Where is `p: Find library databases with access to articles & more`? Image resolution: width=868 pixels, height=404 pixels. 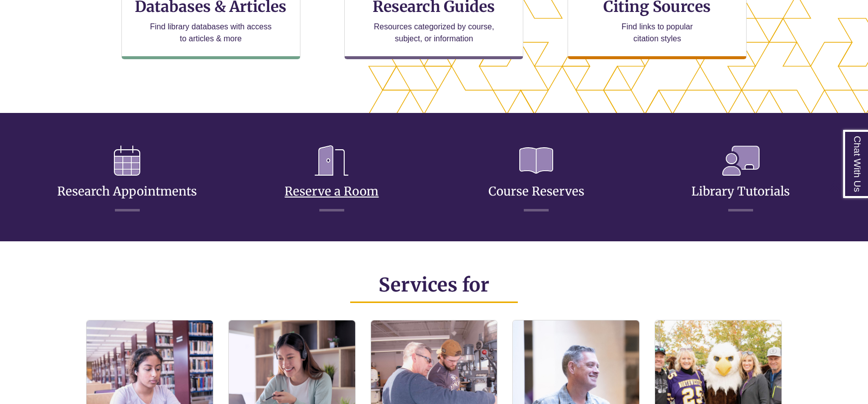 p: Find library databases with access to articles & more is located at coordinates (211, 33).